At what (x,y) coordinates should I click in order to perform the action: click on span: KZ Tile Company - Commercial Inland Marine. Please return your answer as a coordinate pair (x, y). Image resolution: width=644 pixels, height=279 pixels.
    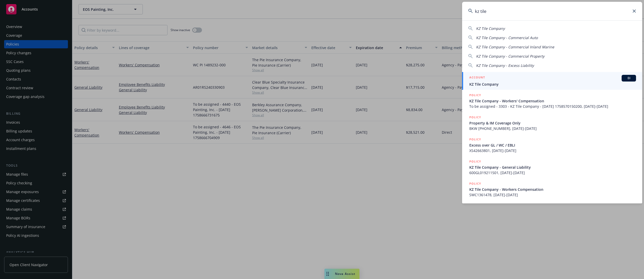
    Looking at the image, I should click on (515, 47).